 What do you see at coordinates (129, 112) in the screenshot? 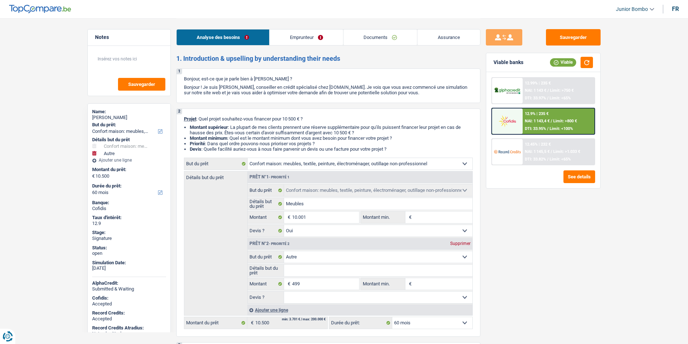
I see `div: Name:` at bounding box center [129, 112].